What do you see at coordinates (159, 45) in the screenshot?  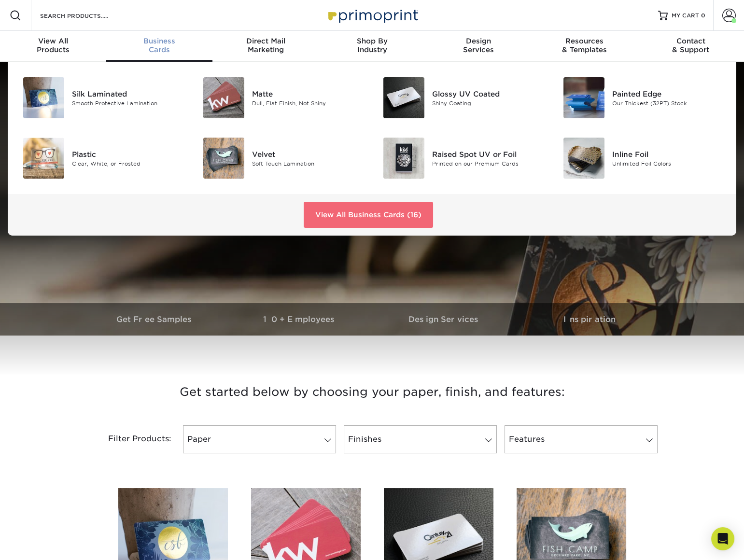 I see `div: Cards` at bounding box center [159, 45].